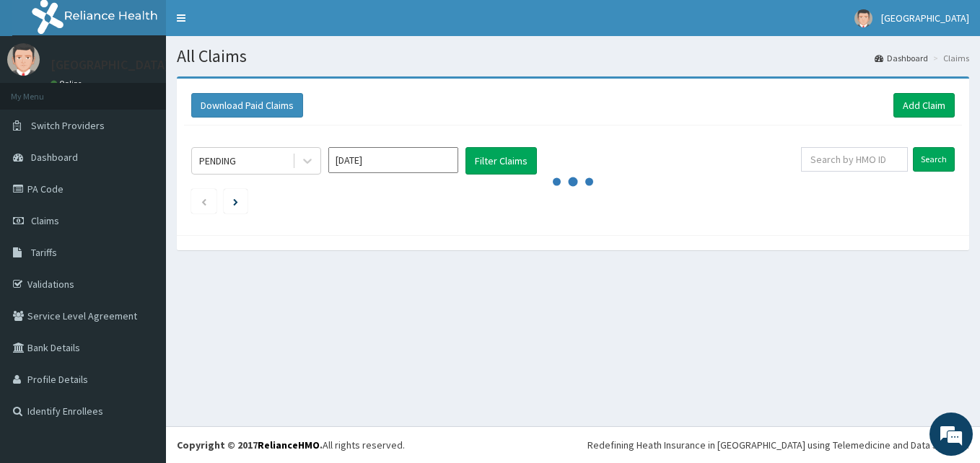  What do you see at coordinates (854, 159) in the screenshot?
I see `input: Search by HMO ID` at bounding box center [854, 159].